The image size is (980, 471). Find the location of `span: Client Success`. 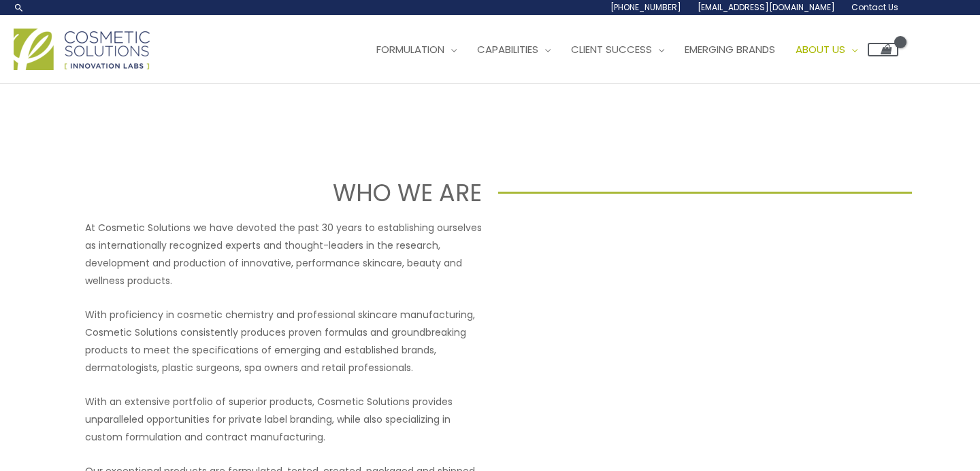

span: Client Success is located at coordinates (611, 49).